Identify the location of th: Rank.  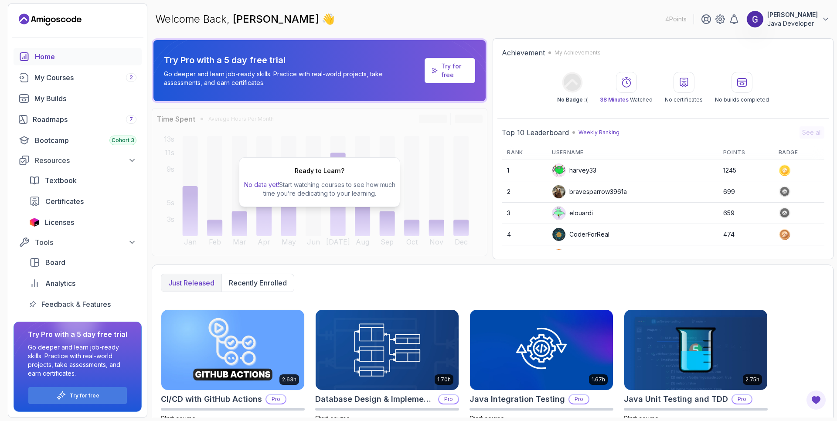
(524, 153).